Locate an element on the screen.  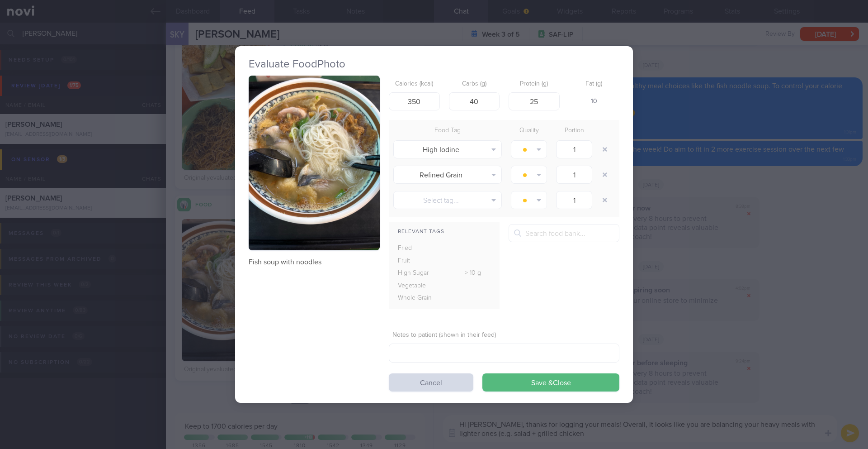
img: Fish soup with noodles is located at coordinates (314, 163).